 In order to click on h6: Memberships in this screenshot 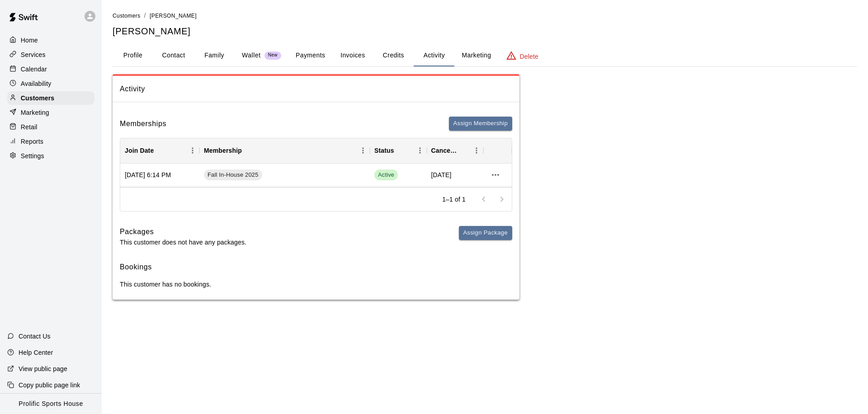, I will do `click(143, 124)`.